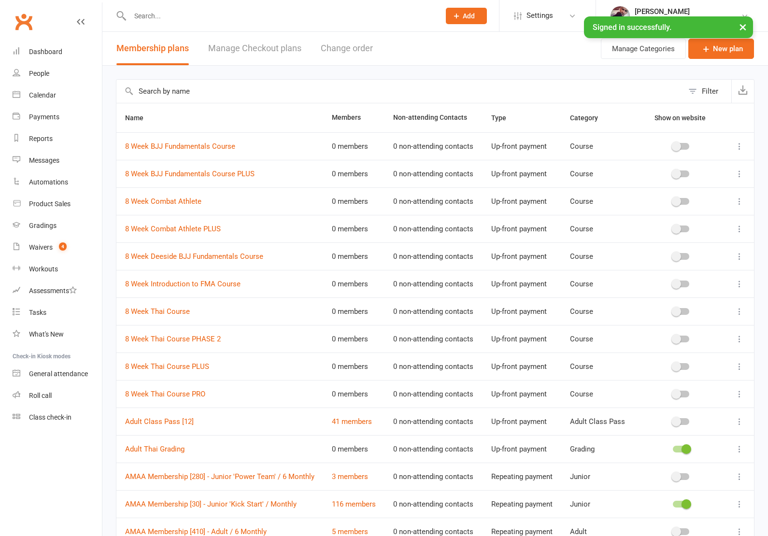 This screenshot has width=768, height=536. What do you see at coordinates (140, 118) in the screenshot?
I see `span: Name` at bounding box center [140, 118].